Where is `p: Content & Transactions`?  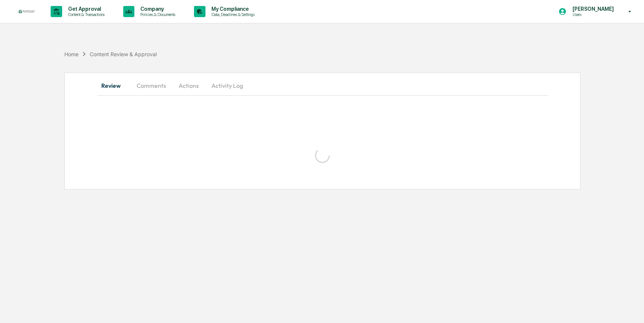 p: Content & Transactions is located at coordinates (85, 15).